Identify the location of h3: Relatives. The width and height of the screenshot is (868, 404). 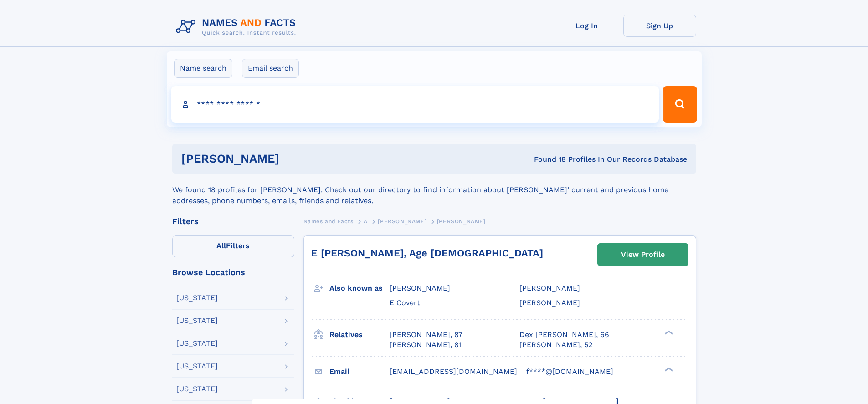
(360, 335).